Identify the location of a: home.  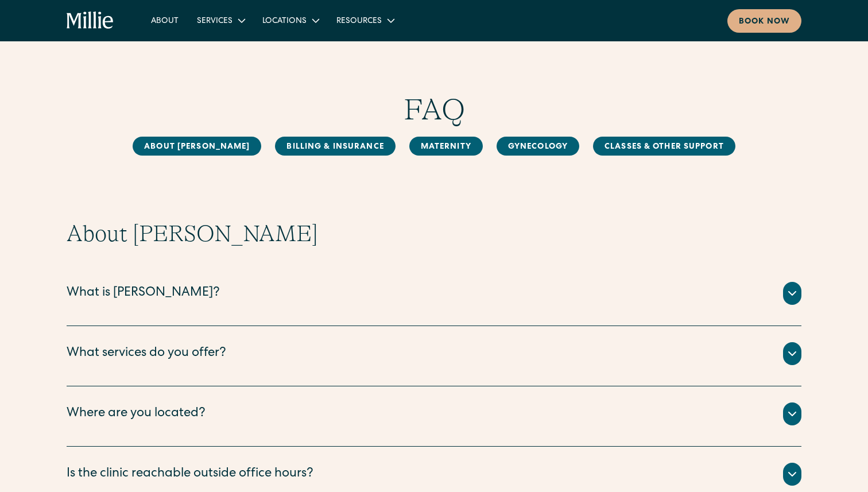
(90, 21).